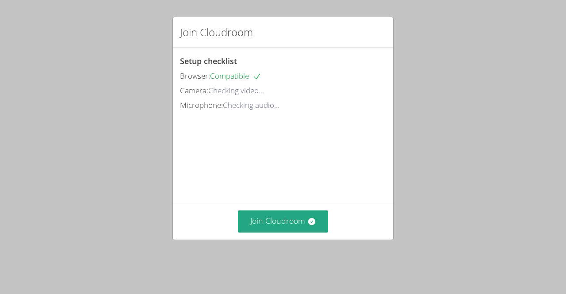 This screenshot has width=566, height=294. What do you see at coordinates (236, 76) in the screenshot?
I see `span: Compatible` at bounding box center [236, 76].